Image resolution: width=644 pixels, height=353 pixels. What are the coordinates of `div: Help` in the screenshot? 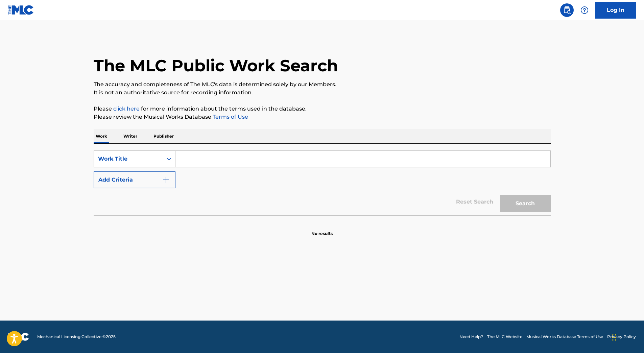 It's located at (584, 10).